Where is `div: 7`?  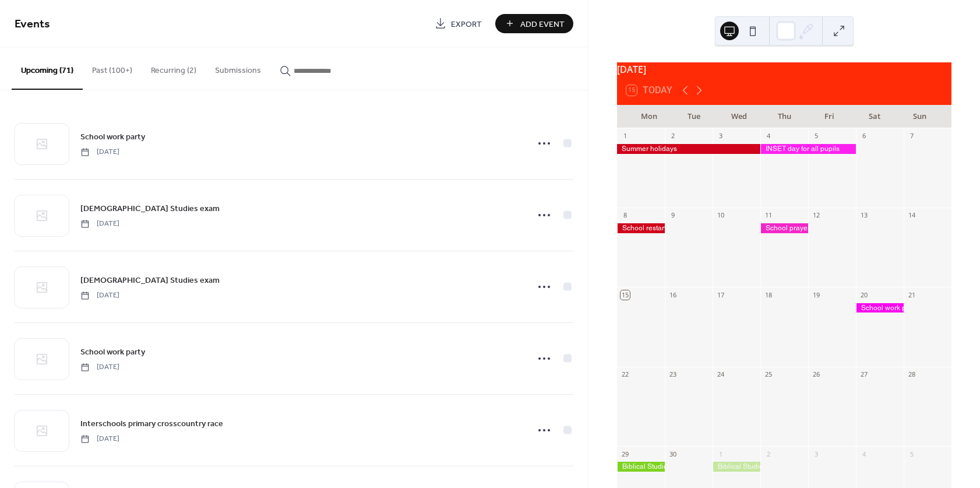
div: 7 is located at coordinates (911, 136).